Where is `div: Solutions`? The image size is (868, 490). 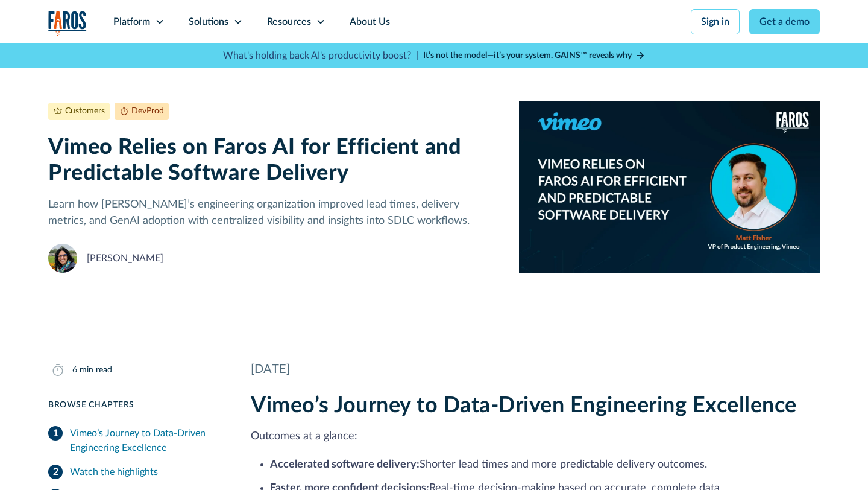
div: Solutions is located at coordinates (209, 21).